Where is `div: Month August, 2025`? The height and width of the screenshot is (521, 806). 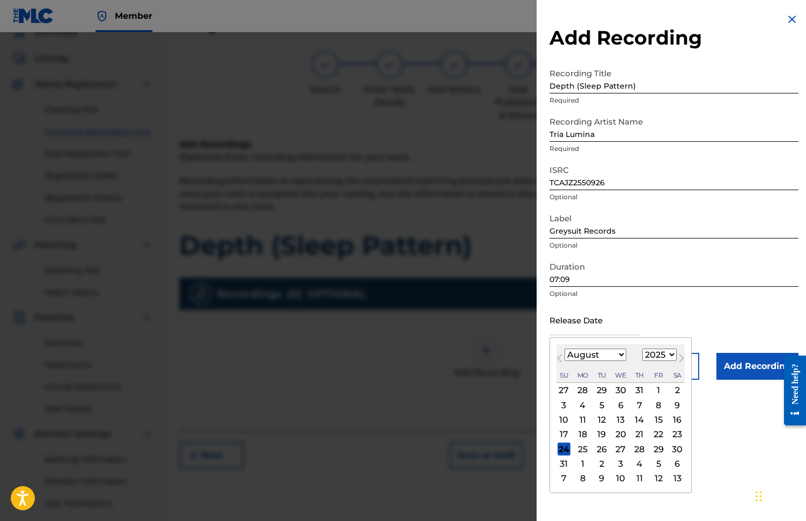 div: Month August, 2025 is located at coordinates (621, 434).